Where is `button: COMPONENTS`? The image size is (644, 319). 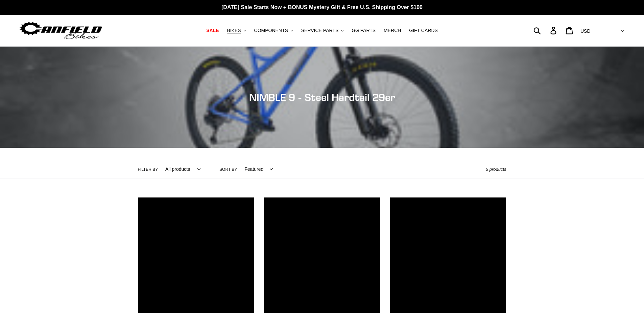 button: COMPONENTS is located at coordinates (274, 30).